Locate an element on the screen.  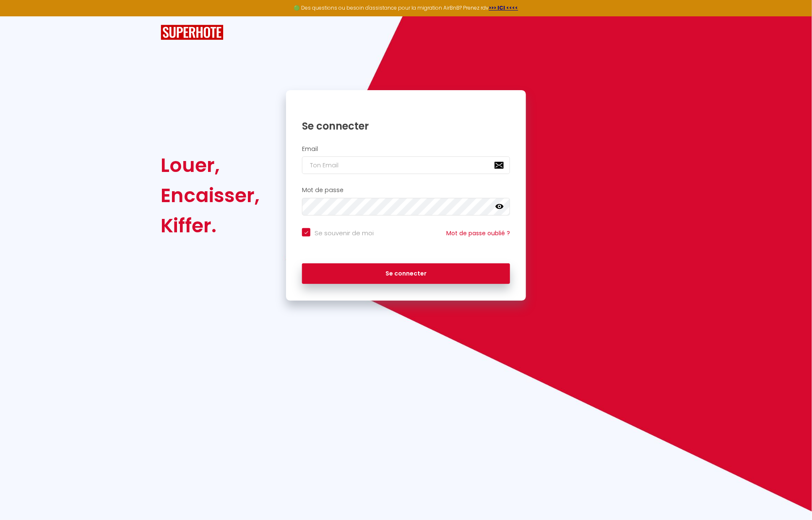
h1: Se connecter is located at coordinates (406, 126).